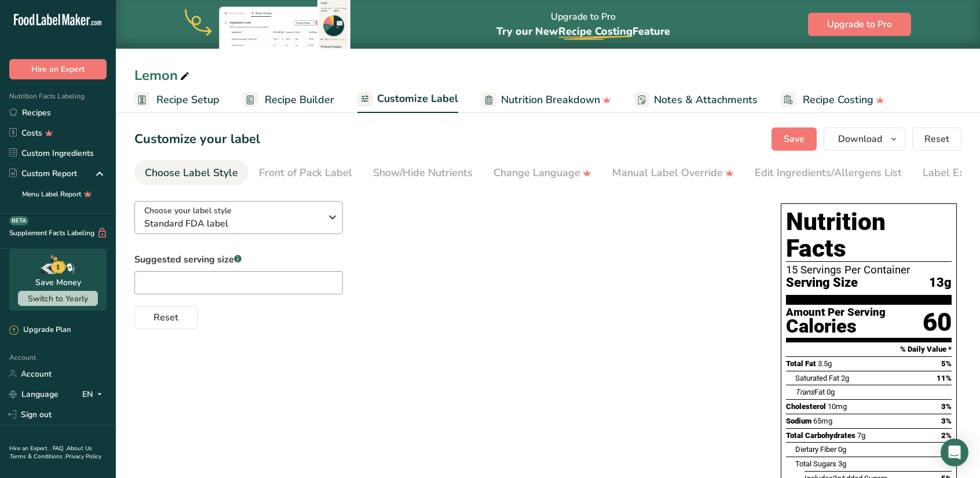  What do you see at coordinates (163, 75) in the screenshot?
I see `div: Lemon` at bounding box center [163, 75].